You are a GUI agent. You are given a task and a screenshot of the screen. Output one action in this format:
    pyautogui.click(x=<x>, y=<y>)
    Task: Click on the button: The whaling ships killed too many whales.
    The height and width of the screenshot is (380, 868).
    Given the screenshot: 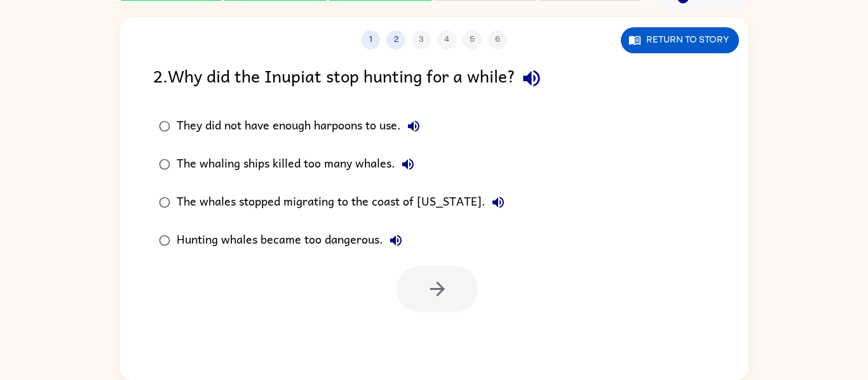 What is the action you would take?
    pyautogui.click(x=408, y=165)
    